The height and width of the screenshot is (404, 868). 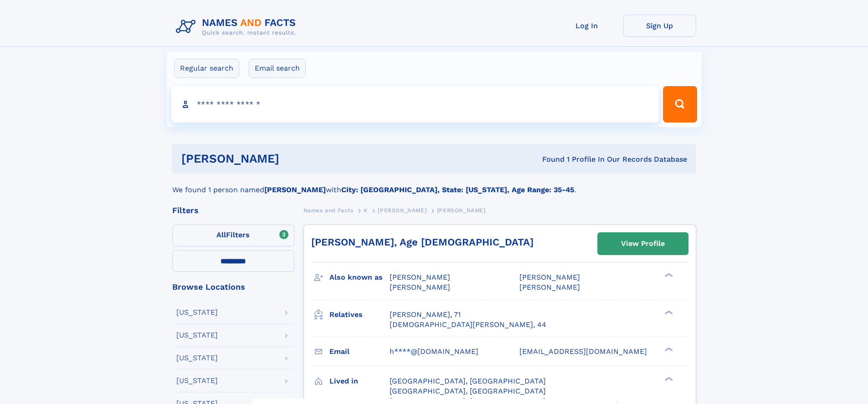 I want to click on div: We found 1 person named with ., so click(x=434, y=185).